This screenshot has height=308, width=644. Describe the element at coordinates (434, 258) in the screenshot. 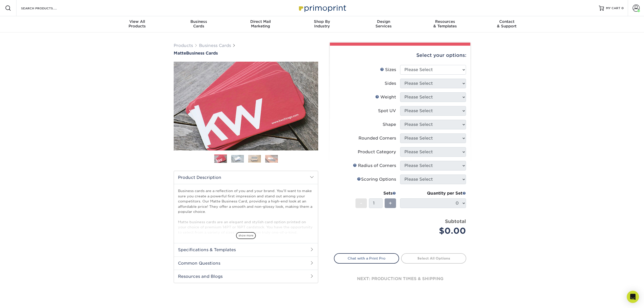

I see `a: Select All Options` at that location.